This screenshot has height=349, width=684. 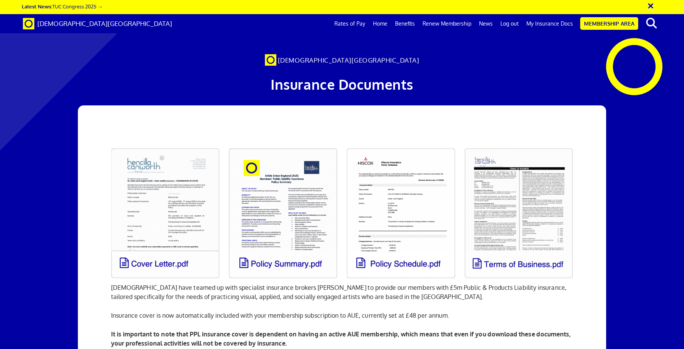 I want to click on a: Renew Membership, so click(x=447, y=24).